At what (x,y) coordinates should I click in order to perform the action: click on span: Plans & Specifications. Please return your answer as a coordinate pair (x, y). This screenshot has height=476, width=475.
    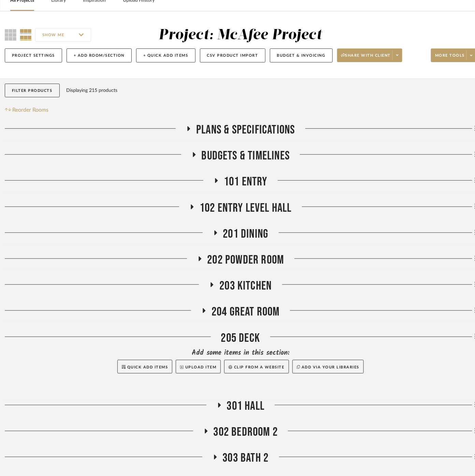
    Looking at the image, I should click on (246, 130).